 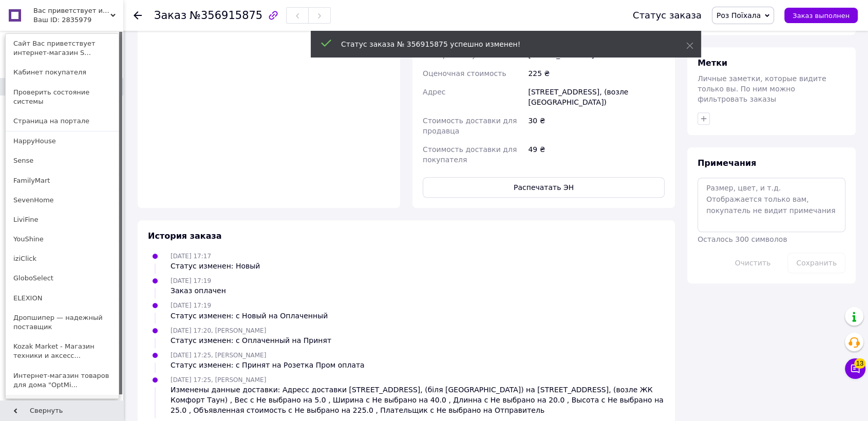 I want to click on div: Статус изменен: с Оплаченный на Принят, so click(x=251, y=340).